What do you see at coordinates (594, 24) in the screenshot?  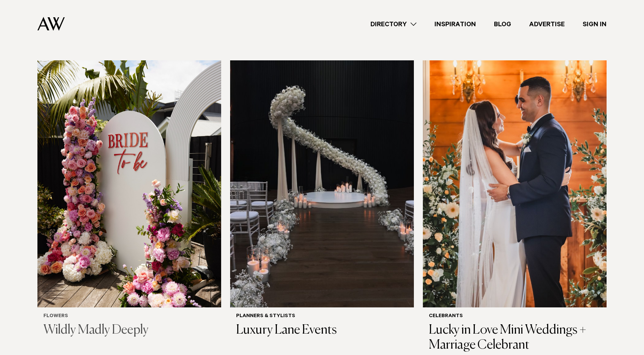 I see `a: Sign In` at bounding box center [594, 24].